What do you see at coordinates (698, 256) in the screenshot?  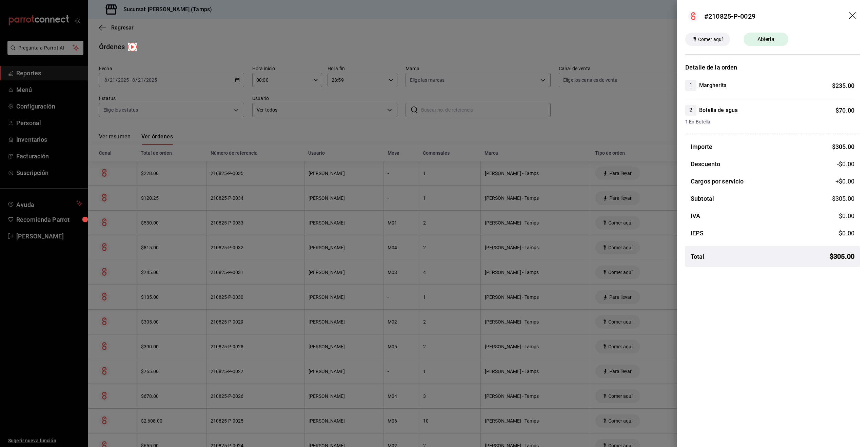 I see `h3: Total` at bounding box center [698, 256].